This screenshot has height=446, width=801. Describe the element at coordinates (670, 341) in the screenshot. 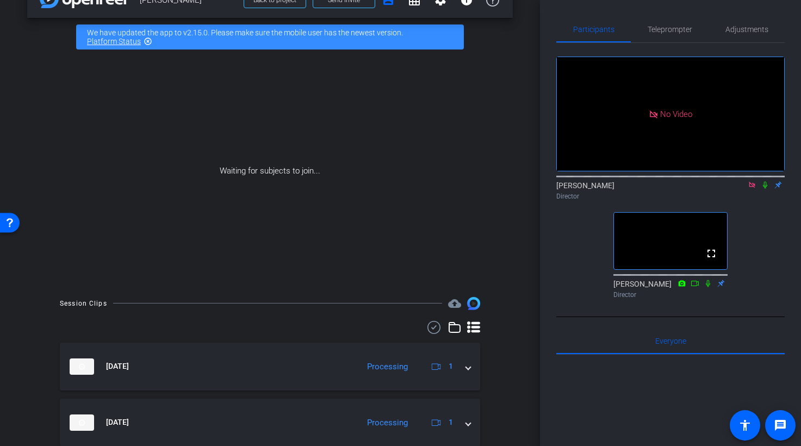

I see `span: Everyone` at that location.